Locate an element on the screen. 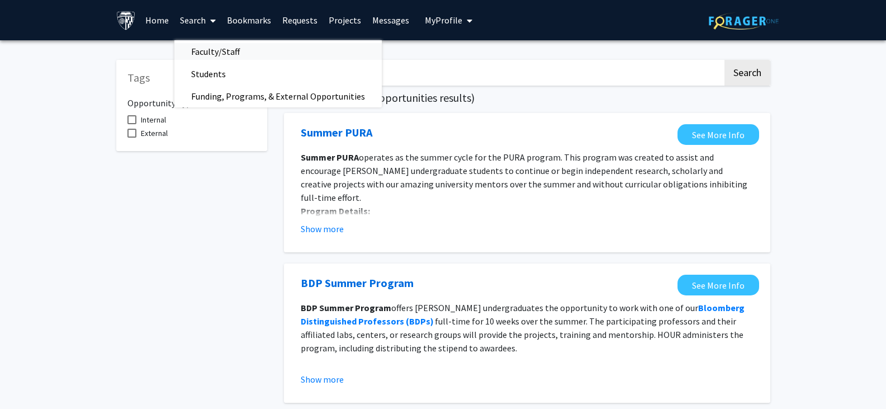 The image size is (886, 409). span: External is located at coordinates (154, 133).